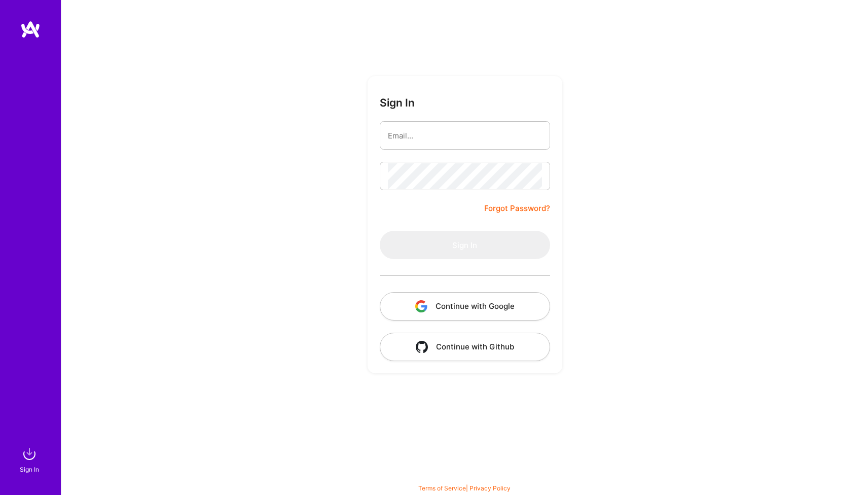 This screenshot has width=868, height=495. I want to click on button: Sign In, so click(465, 245).